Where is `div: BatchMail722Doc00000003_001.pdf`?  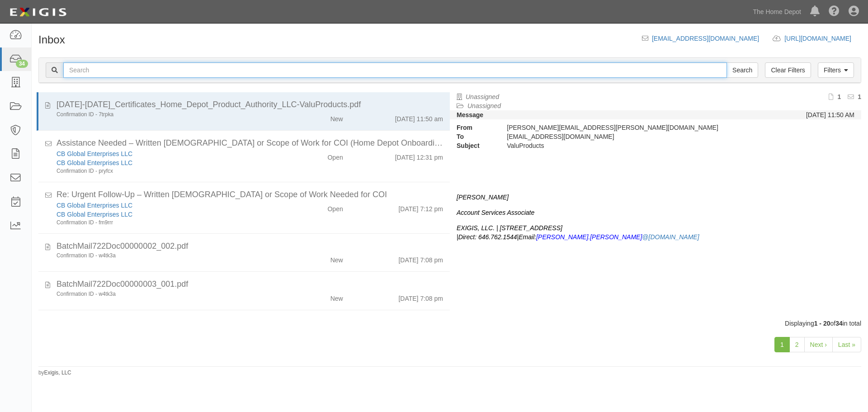
div: BatchMail722Doc00000003_001.pdf is located at coordinates (249, 284).